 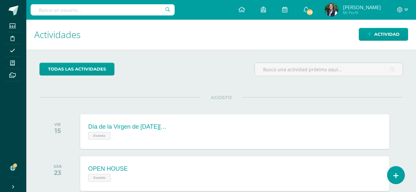 What do you see at coordinates (77, 69) in the screenshot?
I see `a: todas las Actividades` at bounding box center [77, 69].